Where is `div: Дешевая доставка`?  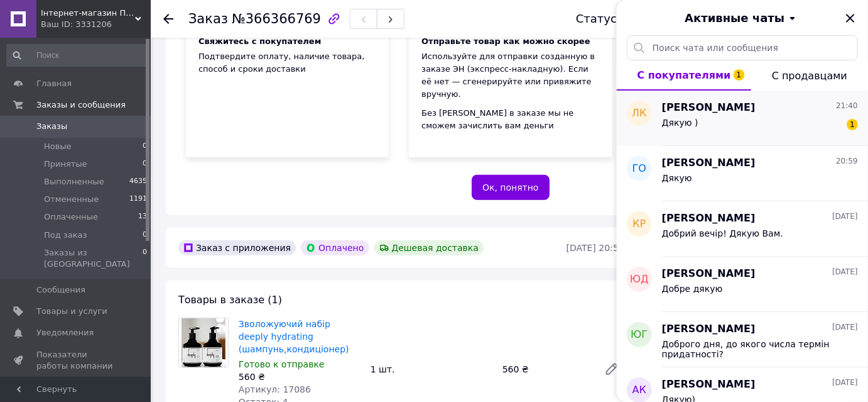 div: Дешевая доставка is located at coordinates (429, 248).